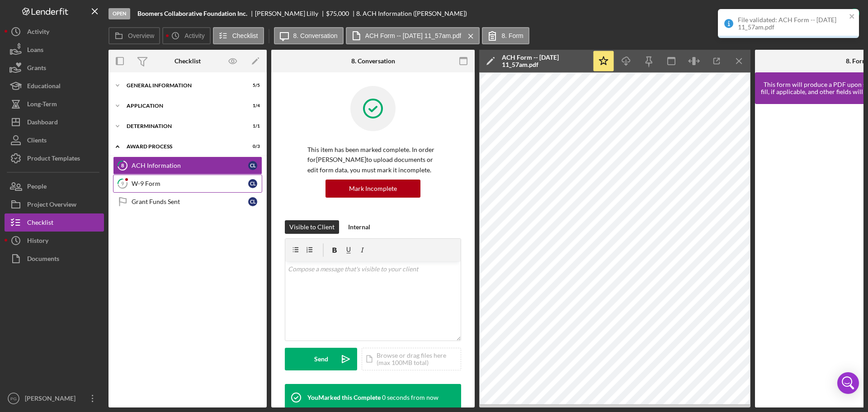 Image resolution: width=868 pixels, height=412 pixels. What do you see at coordinates (54, 140) in the screenshot?
I see `button: Clients` at bounding box center [54, 140].